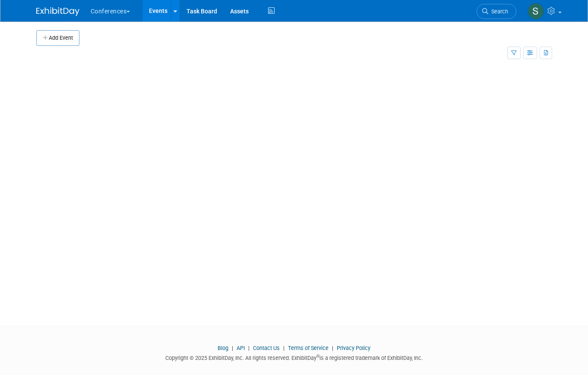 The image size is (588, 375). Describe the element at coordinates (266, 348) in the screenshot. I see `a: Contact Us` at that location.